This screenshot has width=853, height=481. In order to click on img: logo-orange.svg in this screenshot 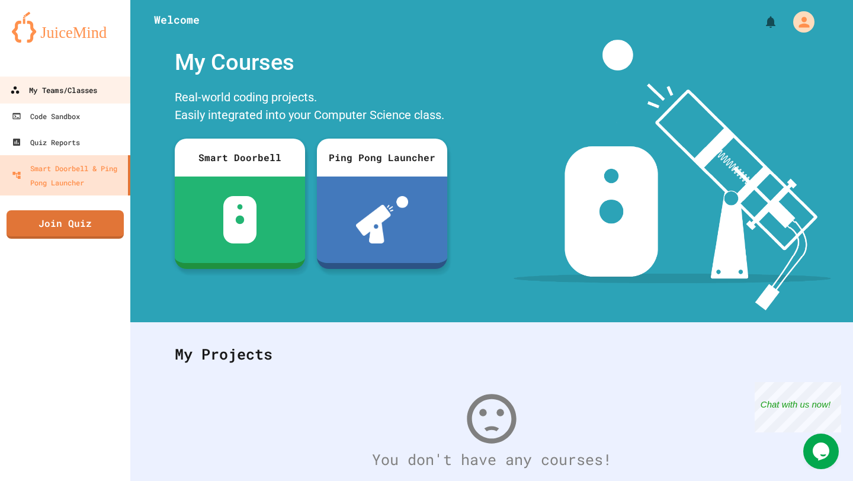, I will do `click(65, 27)`.